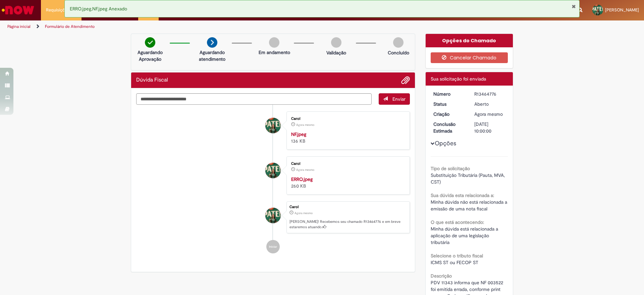 The width and height of the screenshot is (644, 295). What do you see at coordinates (215, 26) in the screenshot?
I see `ul: Trilhas de página` at bounding box center [215, 26].